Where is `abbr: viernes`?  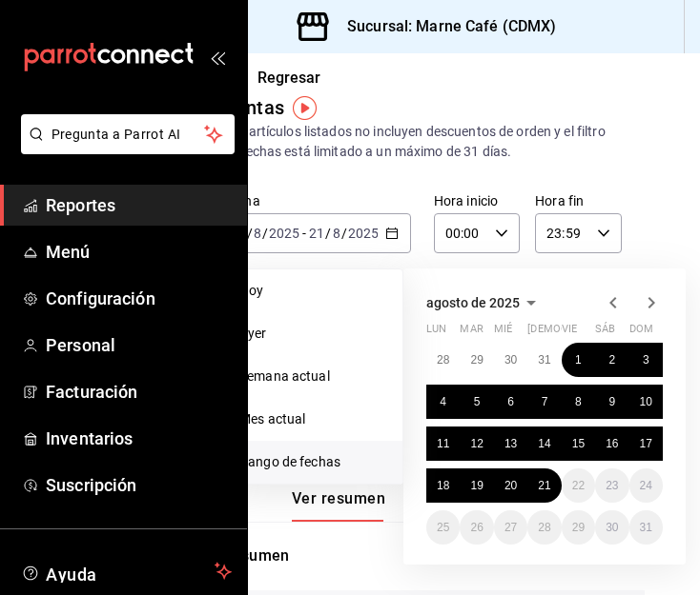
abbr: viernes is located at coordinates (569, 333).